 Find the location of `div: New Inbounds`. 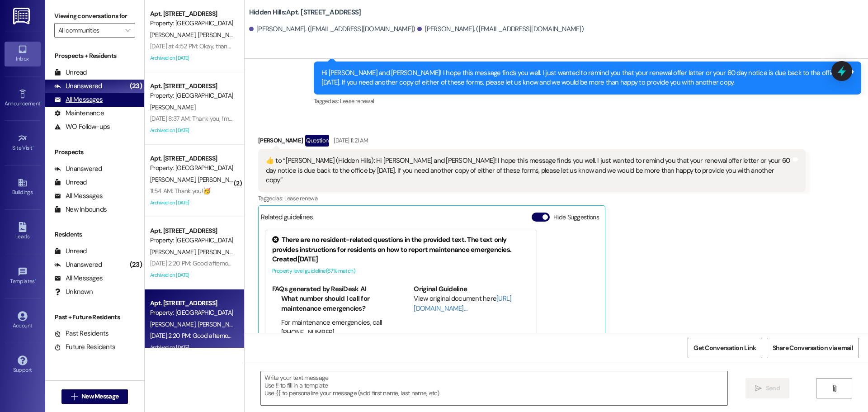

div: New Inbounds is located at coordinates (81, 210).